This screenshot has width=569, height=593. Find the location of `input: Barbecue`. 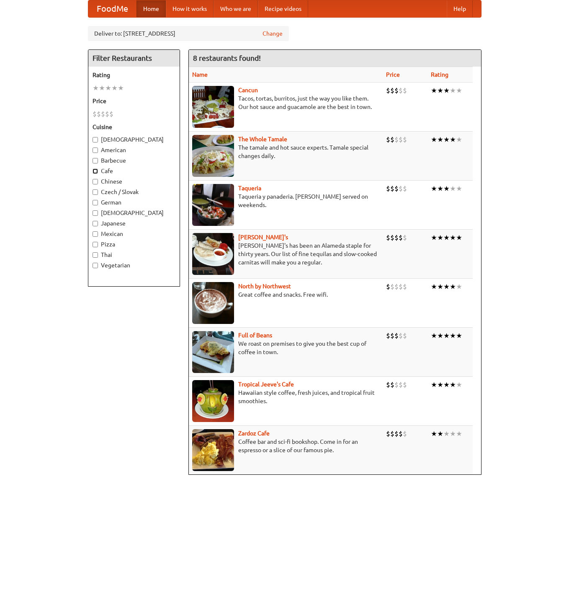

input: Barbecue is located at coordinates (95, 160).